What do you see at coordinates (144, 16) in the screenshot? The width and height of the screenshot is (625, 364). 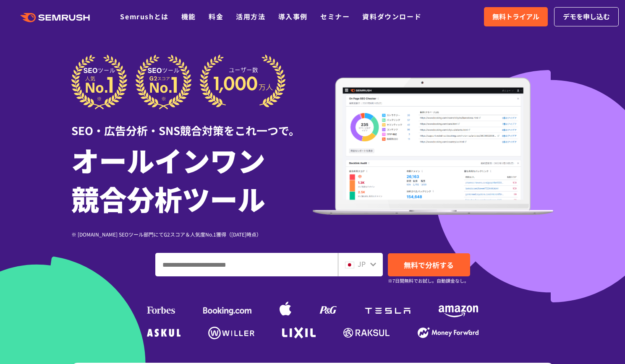 I see `a: Semrushとは` at bounding box center [144, 16].